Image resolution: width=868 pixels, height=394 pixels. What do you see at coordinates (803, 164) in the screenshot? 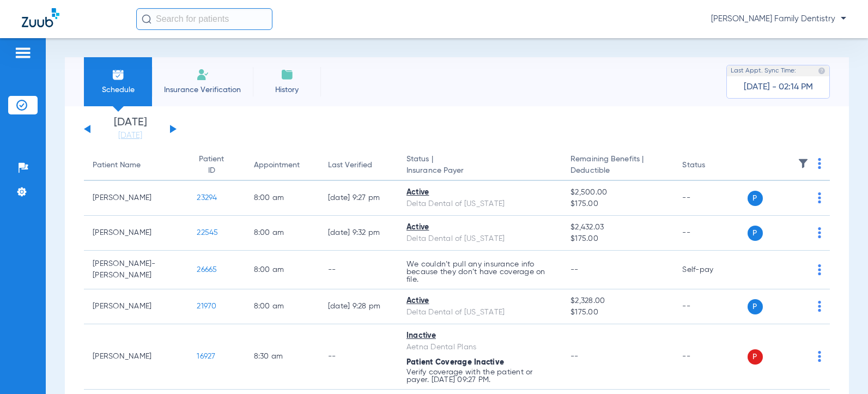
I see `img: filter.svg` at bounding box center [803, 164].